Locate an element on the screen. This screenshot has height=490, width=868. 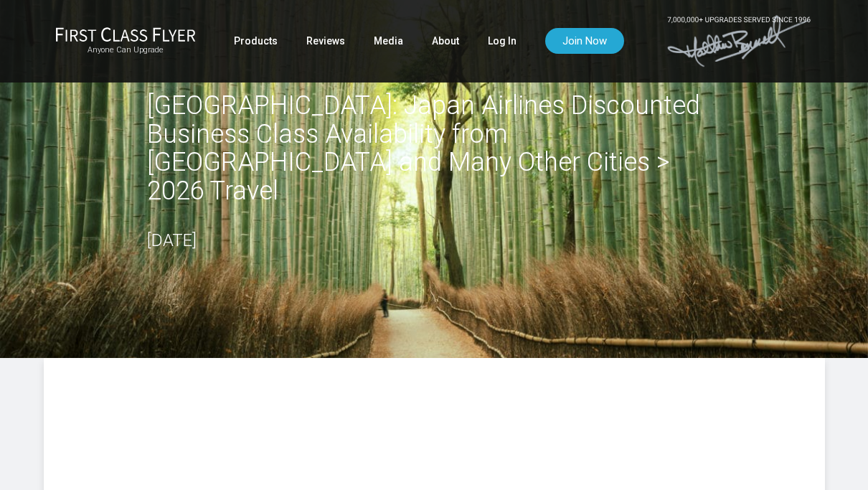
small: Anyone Can Upgrade is located at coordinates (126, 51).